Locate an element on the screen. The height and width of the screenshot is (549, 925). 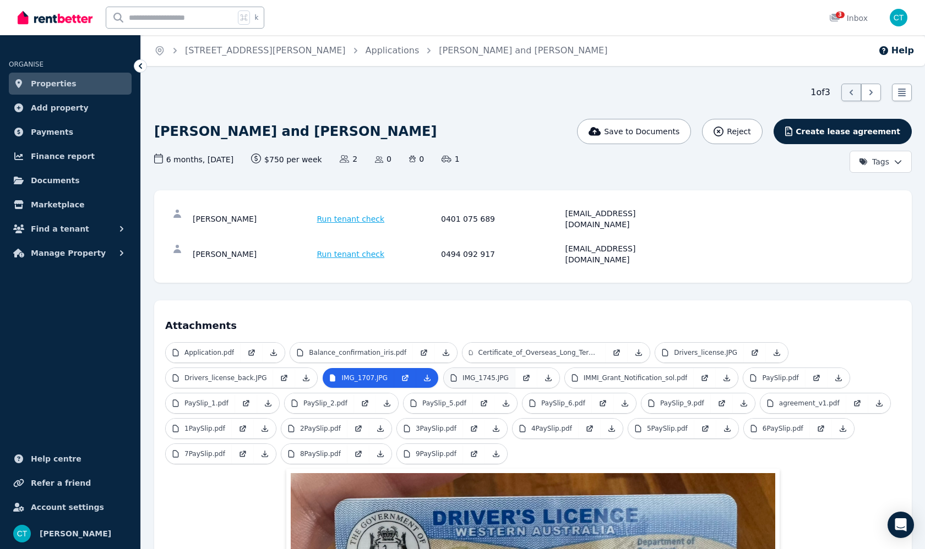
a: Application.pdf is located at coordinates (203, 353).